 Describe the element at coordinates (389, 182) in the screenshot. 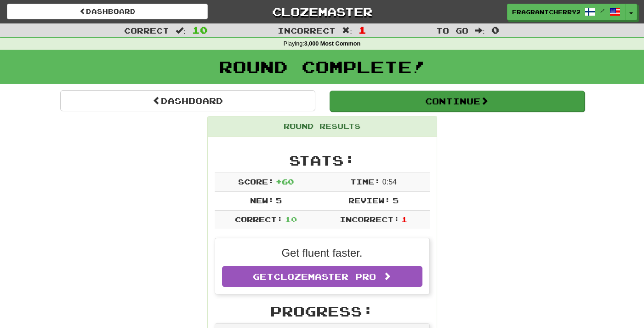

I see `span: 0 : 54` at that location.